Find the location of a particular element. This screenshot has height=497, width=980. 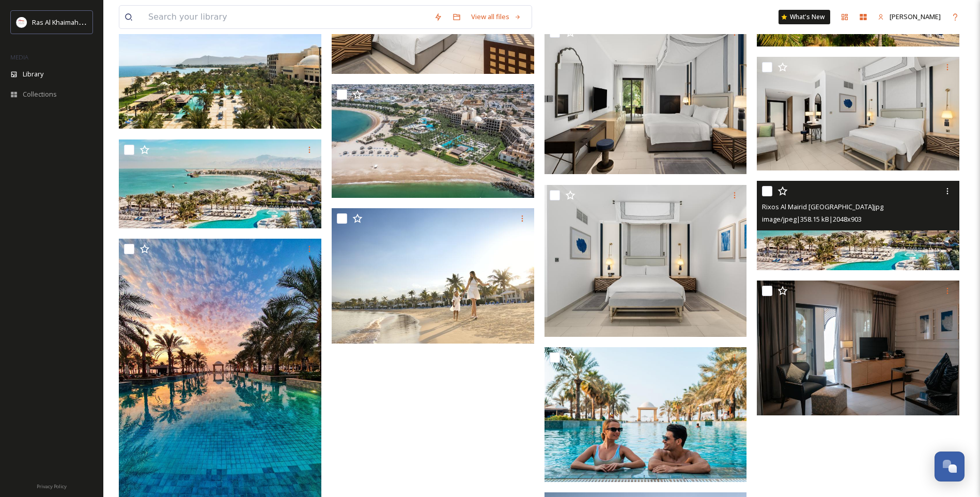

button: Open Chat is located at coordinates (950, 466).